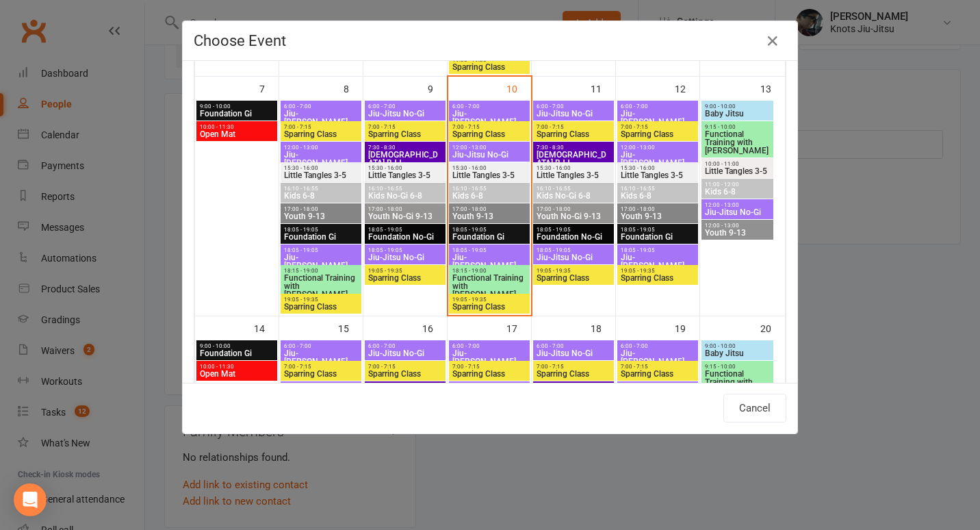  I want to click on button: Close, so click(772, 41).